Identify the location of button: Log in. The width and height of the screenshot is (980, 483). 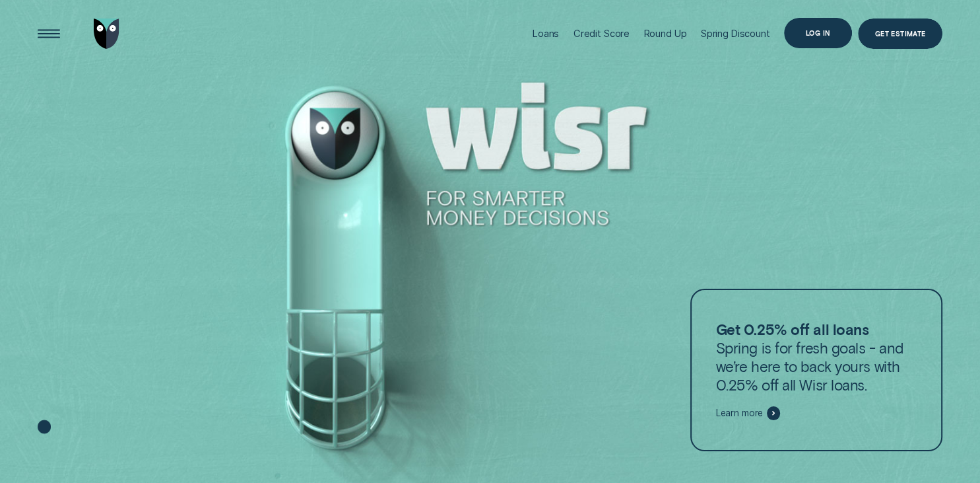
(817, 33).